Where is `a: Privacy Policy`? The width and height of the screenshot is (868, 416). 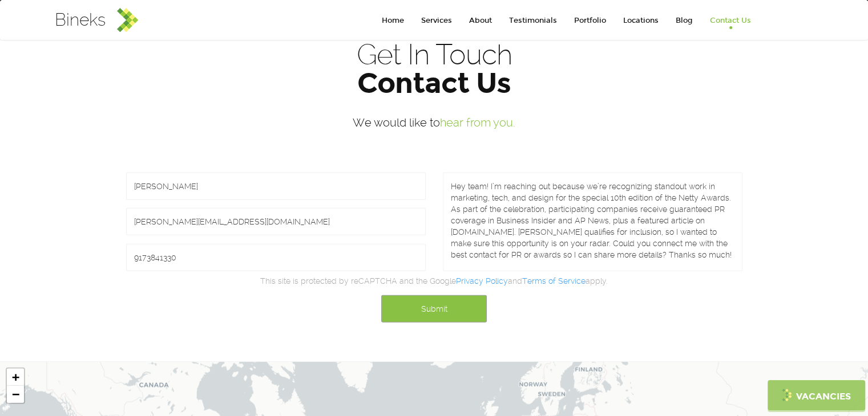 a: Privacy Policy is located at coordinates (481, 281).